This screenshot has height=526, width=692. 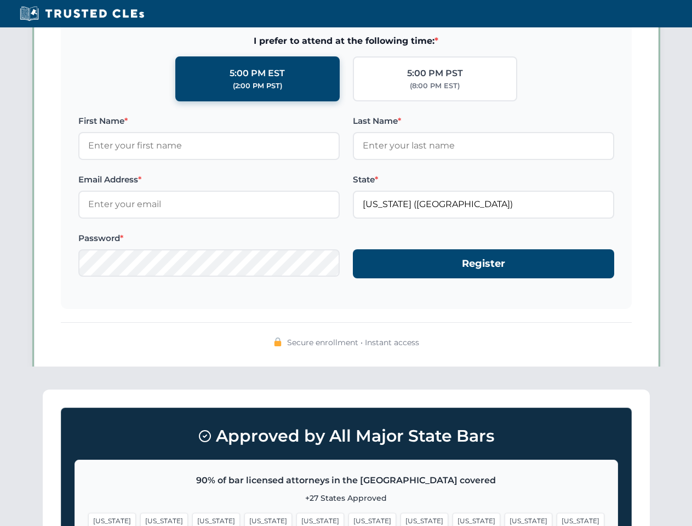 What do you see at coordinates (346, 498) in the screenshot?
I see `p: +27 States Approved` at bounding box center [346, 498].